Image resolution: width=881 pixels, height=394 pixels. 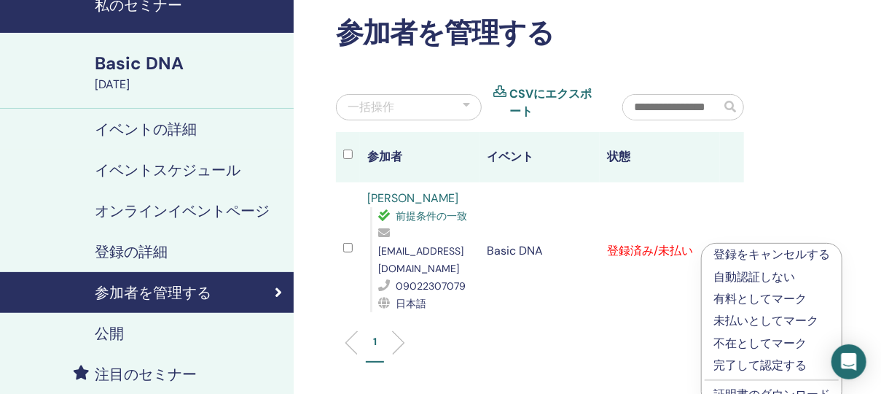 I want to click on h4: 参加者を管理する, so click(x=153, y=292).